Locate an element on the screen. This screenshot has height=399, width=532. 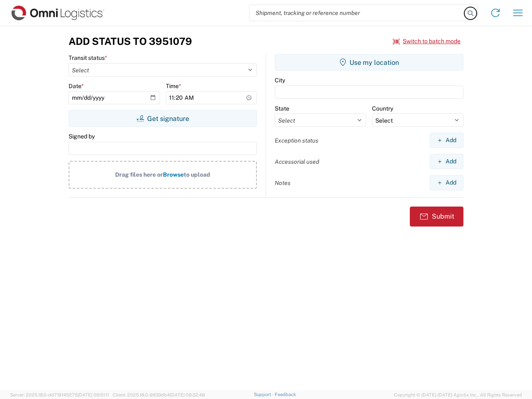
label: Time is located at coordinates (173, 86).